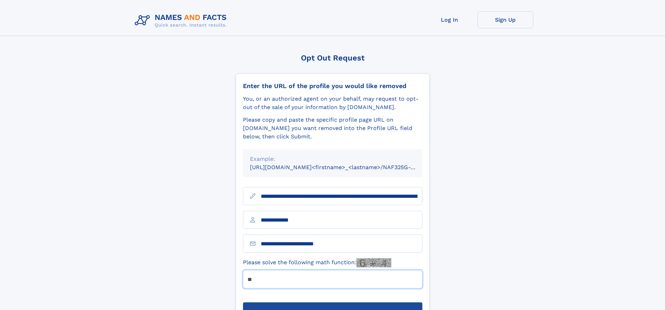 This screenshot has width=665, height=310. What do you see at coordinates (333, 103) in the screenshot?
I see `div: You, or an authorized agent on your behalf, may request to opt-out of the sale of your informatio...` at bounding box center [333, 103].